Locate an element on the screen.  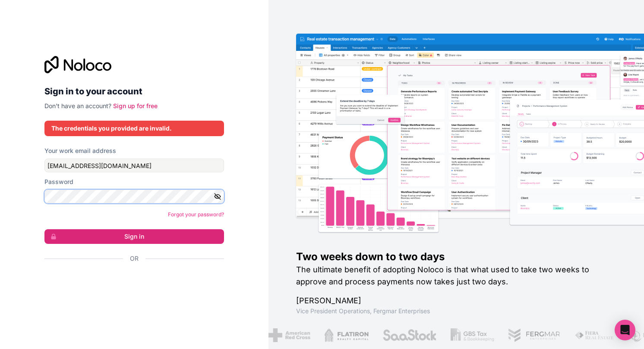
img: /assets/fergmar-CudnrXN5.png is located at coordinates (533, 335).